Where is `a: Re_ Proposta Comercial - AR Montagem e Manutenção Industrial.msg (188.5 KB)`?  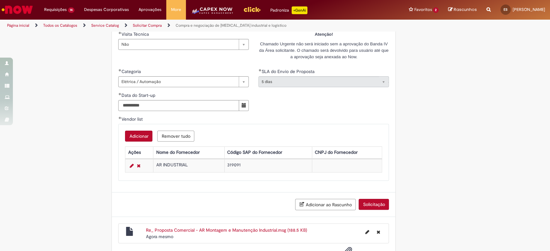 a: Re_ Proposta Comercial - AR Montagem e Manutenção Industrial.msg (188.5 KB) is located at coordinates (226, 230).